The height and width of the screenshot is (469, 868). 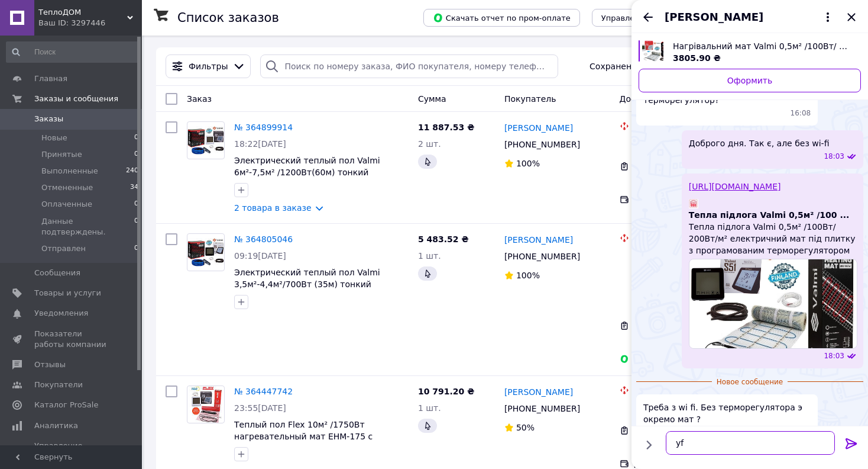 I want to click on span: Отправлен, so click(x=64, y=249).